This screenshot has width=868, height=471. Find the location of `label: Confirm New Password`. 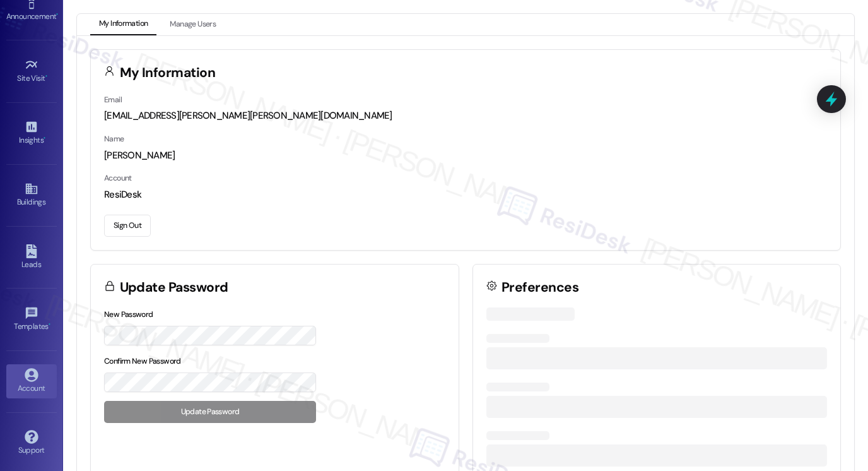

label: Confirm New Password is located at coordinates (142, 361).